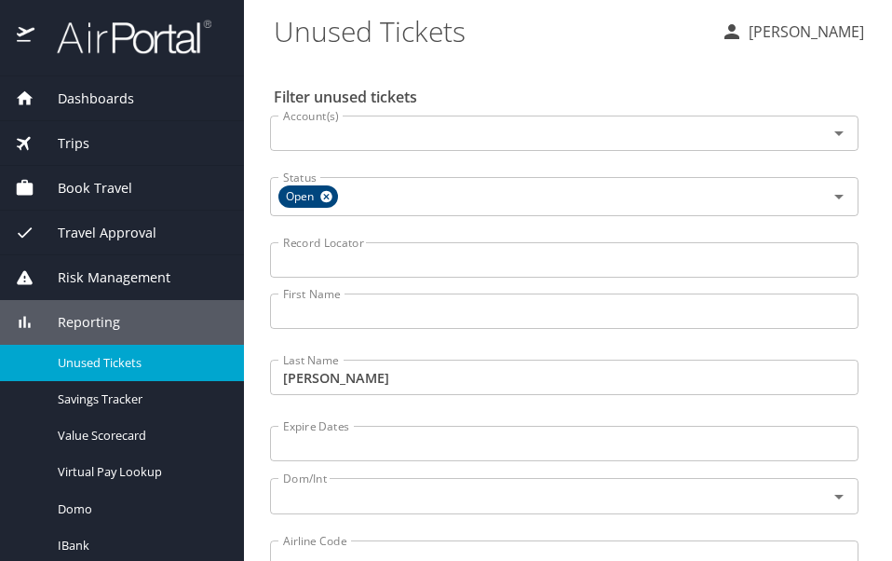 This screenshot has height=561, width=892. What do you see at coordinates (568, 97) in the screenshot?
I see `h2: Filter unused tickets` at bounding box center [568, 97].